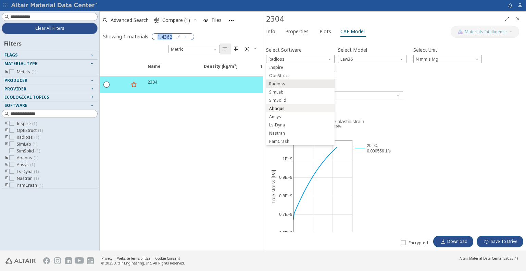 This screenshot has height=271, width=526. What do you see at coordinates (13, 42) in the screenshot?
I see `div: Filters` at bounding box center [13, 42].